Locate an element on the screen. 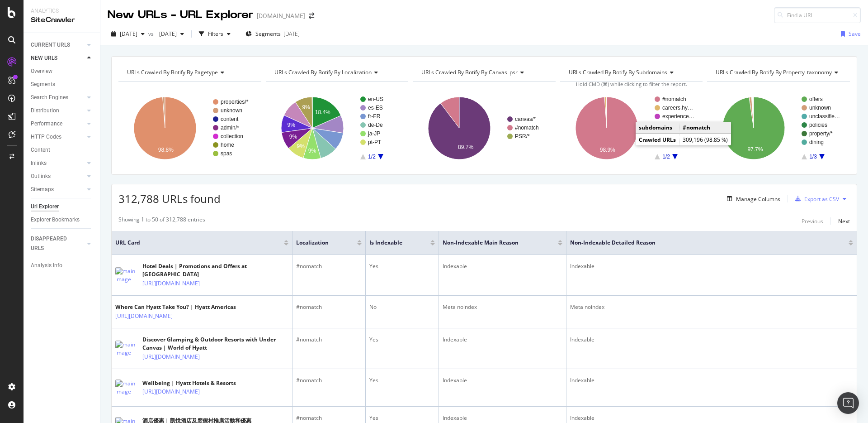 Image resolution: width=868 pixels, height=423 pixels. text: 97.7% is located at coordinates (755, 149).